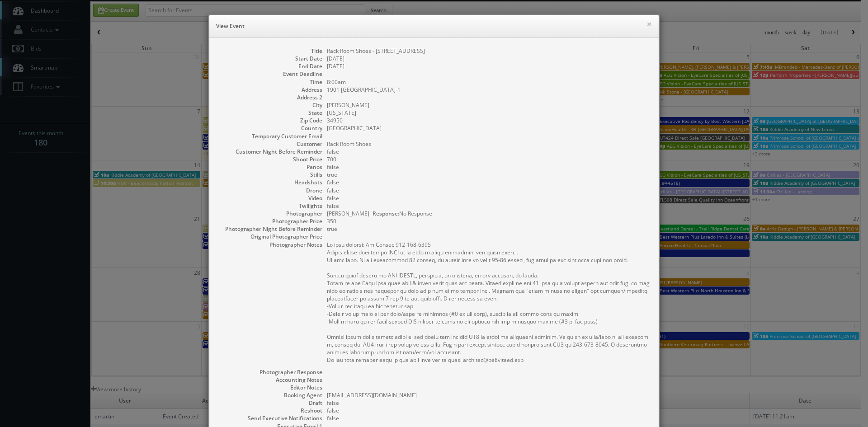 The image size is (868, 427). Describe the element at coordinates (271, 213) in the screenshot. I see `dt: Photographer` at that location.